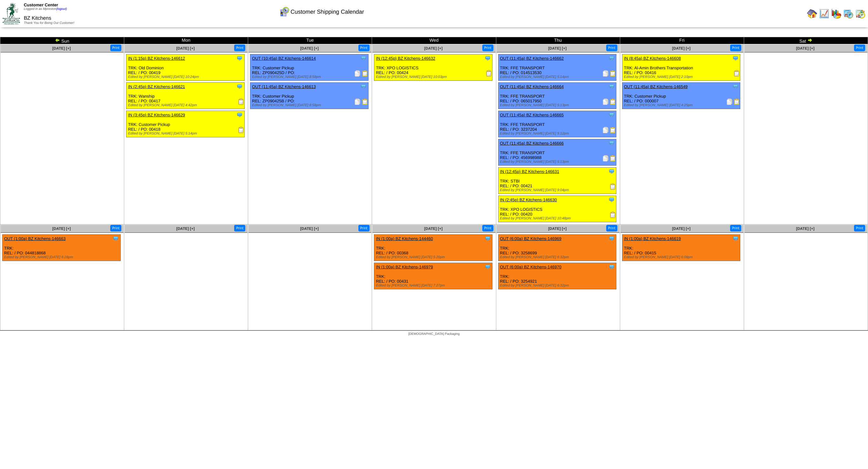 This screenshot has height=469, width=868. I want to click on img: arrowright.gif, so click(810, 40).